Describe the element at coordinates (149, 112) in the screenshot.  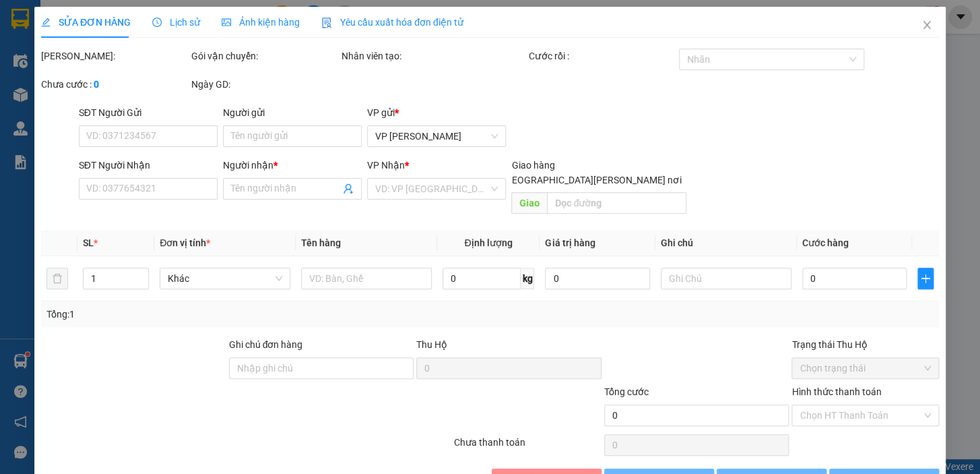
I see `div: SĐT Người Gửi` at that location.